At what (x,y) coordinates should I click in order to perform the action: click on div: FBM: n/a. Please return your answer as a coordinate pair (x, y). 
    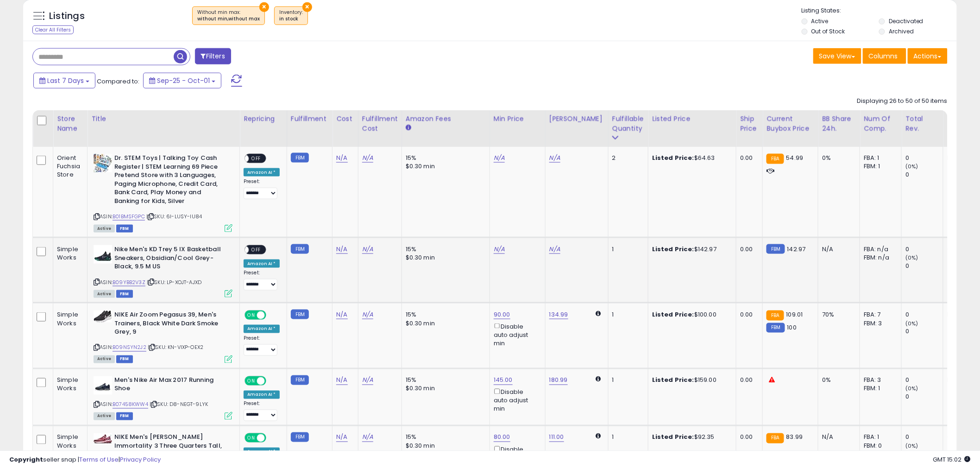
    Looking at the image, I should click on (879, 258).